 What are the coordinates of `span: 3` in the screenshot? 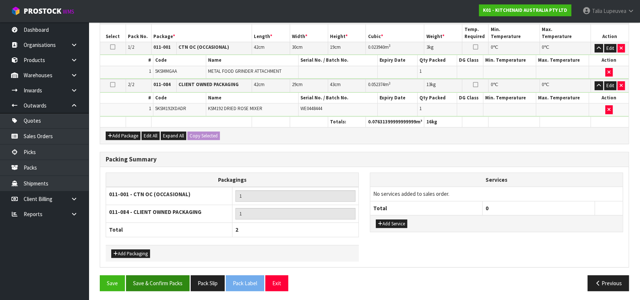 It's located at (427, 47).